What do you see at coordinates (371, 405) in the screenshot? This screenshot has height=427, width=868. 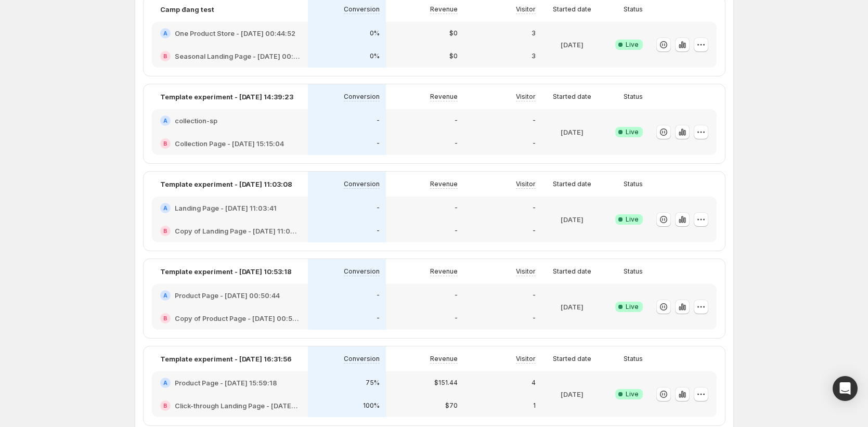 I see `p: 100%` at bounding box center [371, 405].